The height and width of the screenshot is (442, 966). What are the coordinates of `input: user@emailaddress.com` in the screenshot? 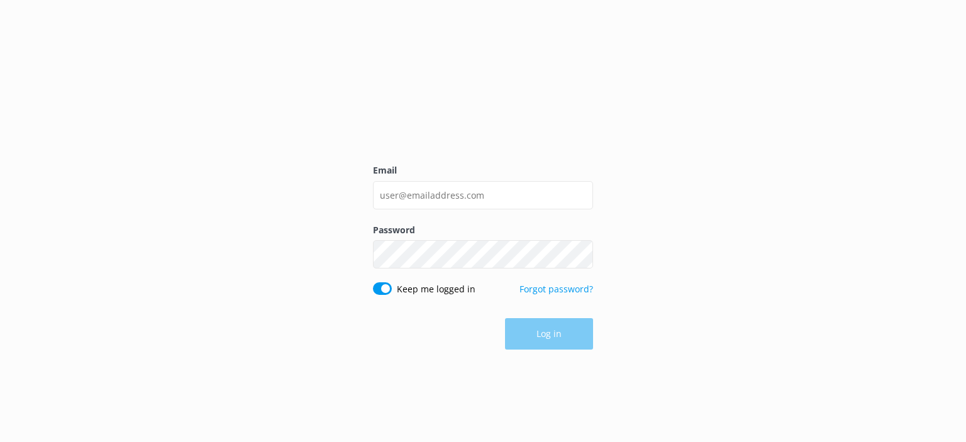 It's located at (483, 195).